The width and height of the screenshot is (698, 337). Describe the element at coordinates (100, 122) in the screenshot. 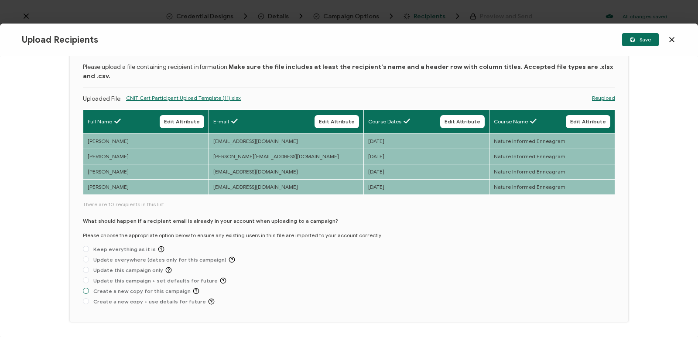

I see `span: Full Name` at that location.